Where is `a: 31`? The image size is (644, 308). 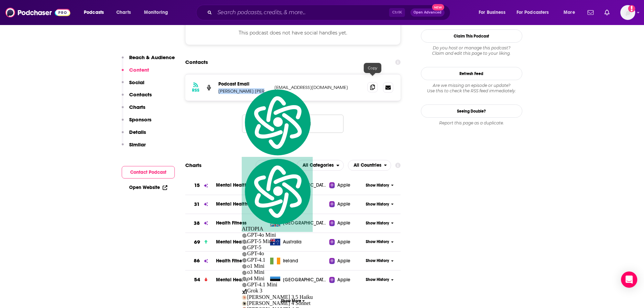
a: 31 is located at coordinates (201, 204).